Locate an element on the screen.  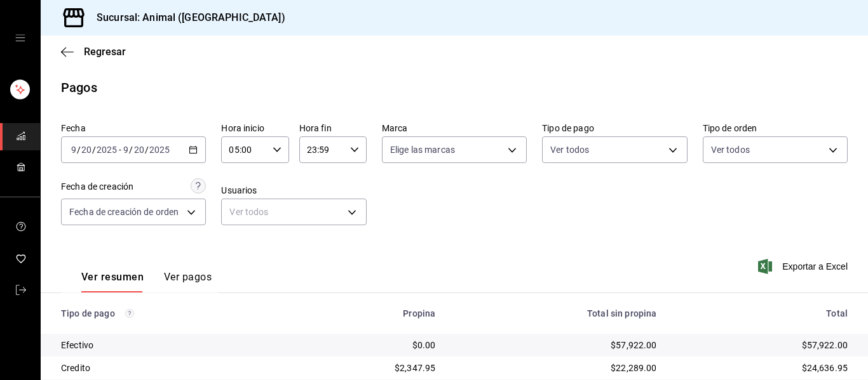
svg: Los pagos realizados con Pay y otras terminales son montos brutos. is located at coordinates (129, 314).